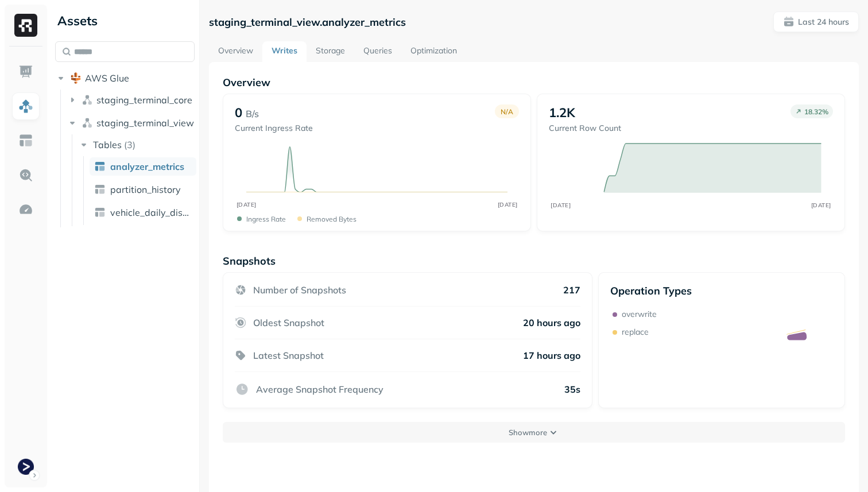 This screenshot has height=492, width=868. Describe the element at coordinates (527, 432) in the screenshot. I see `p: Show more` at that location.